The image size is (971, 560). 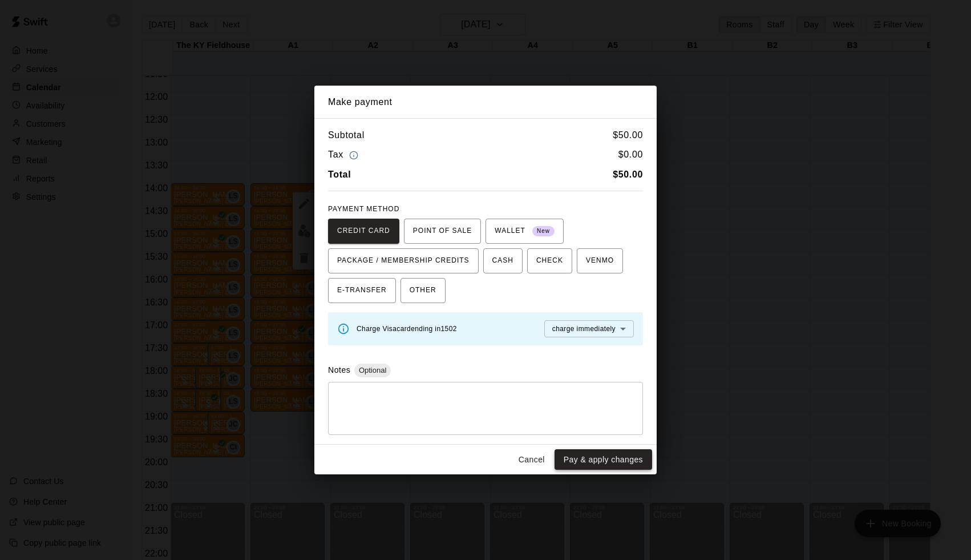 I want to click on span: VENMO, so click(x=600, y=261).